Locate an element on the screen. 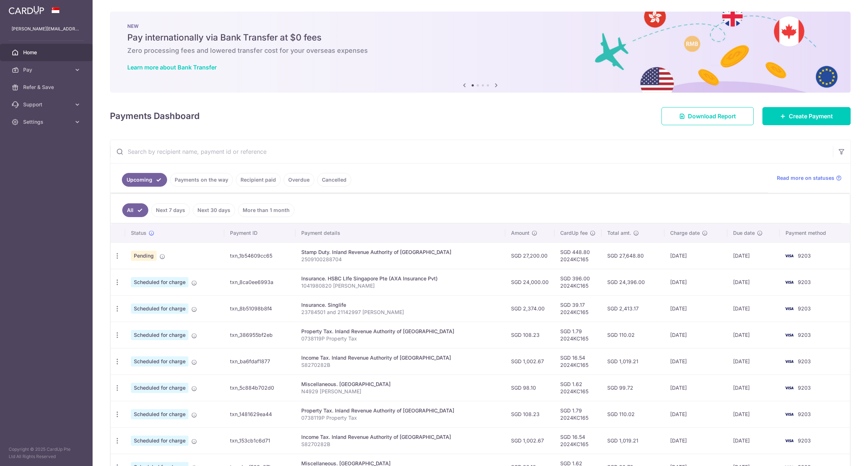 The height and width of the screenshot is (466, 868). td: txn_1481629ea44 is located at coordinates (260, 414).